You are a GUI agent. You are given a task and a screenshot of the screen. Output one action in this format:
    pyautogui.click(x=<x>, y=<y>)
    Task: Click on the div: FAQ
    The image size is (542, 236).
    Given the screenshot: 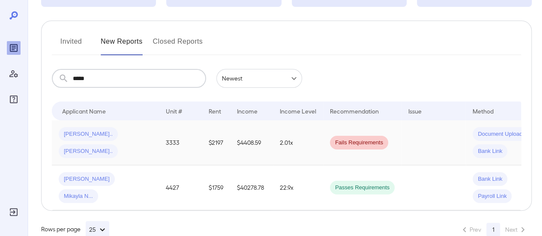 What is the action you would take?
    pyautogui.click(x=14, y=99)
    